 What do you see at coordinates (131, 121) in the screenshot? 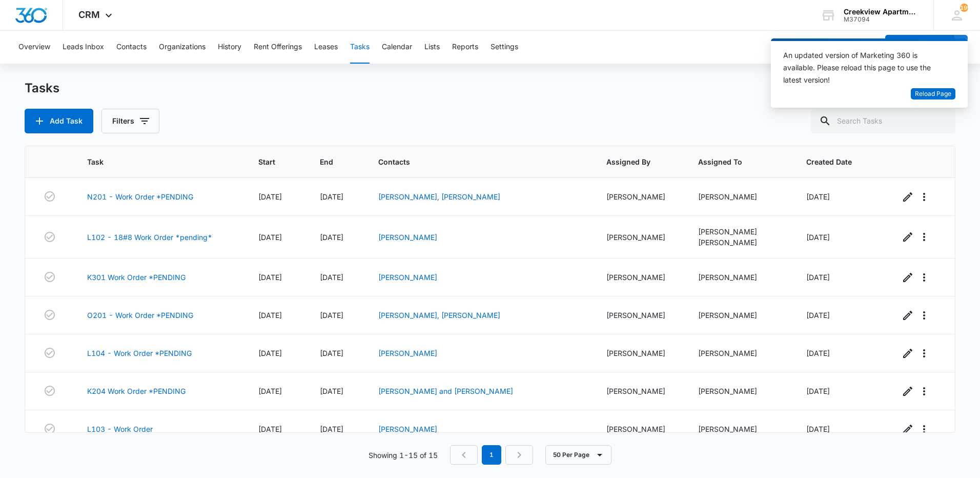
I see `button: Filters` at bounding box center [131, 121].